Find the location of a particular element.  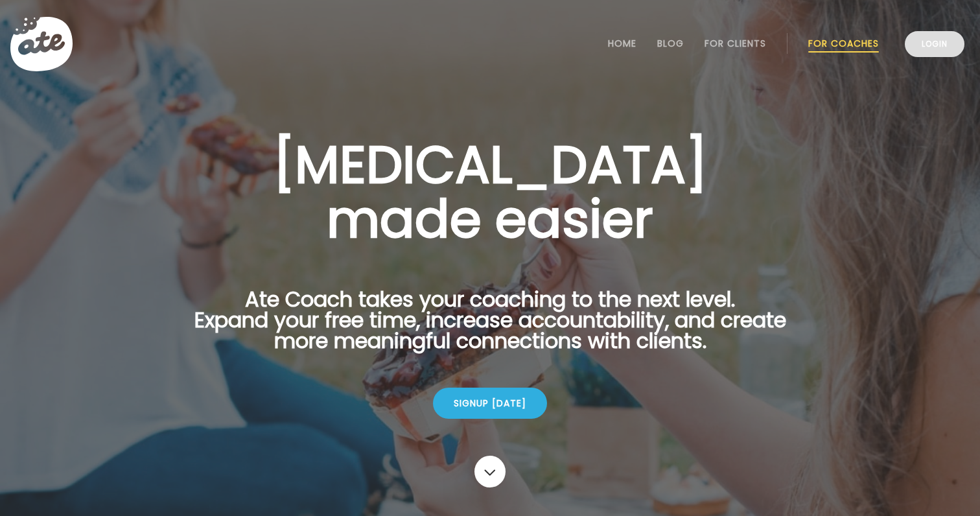

a: For Clients is located at coordinates (735, 44).